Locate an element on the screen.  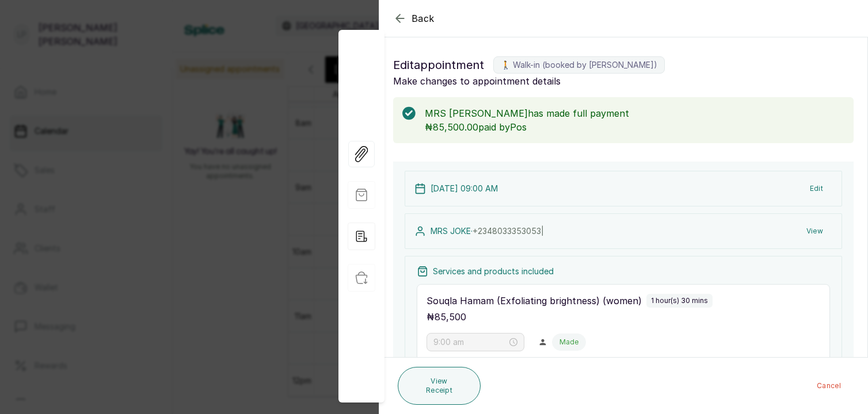
p: 1 hour(s) 30 mins is located at coordinates (679, 300).